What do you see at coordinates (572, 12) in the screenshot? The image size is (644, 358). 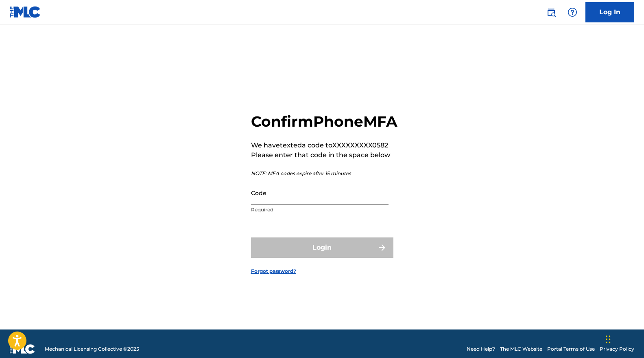 I see `img: help` at bounding box center [572, 12].